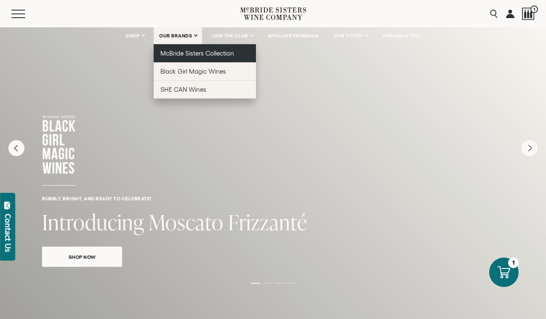  What do you see at coordinates (135, 36) in the screenshot?
I see `a: SHOP` at bounding box center [135, 36].